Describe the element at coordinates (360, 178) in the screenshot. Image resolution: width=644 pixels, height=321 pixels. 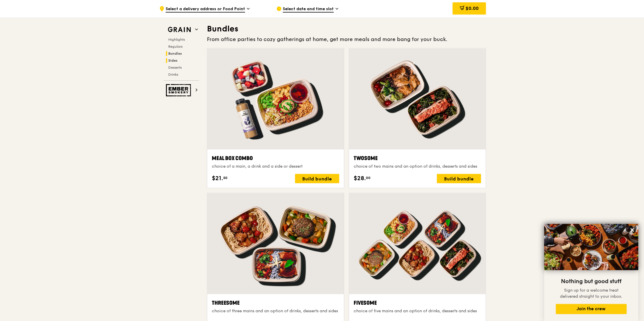
I see `span: $28.` at that location.